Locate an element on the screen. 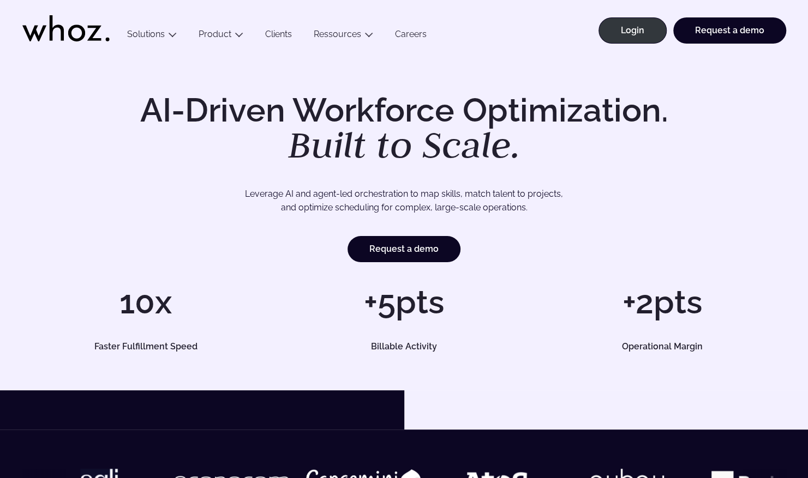  h1: AI-Driven Workforce Optimization. is located at coordinates (404, 129).